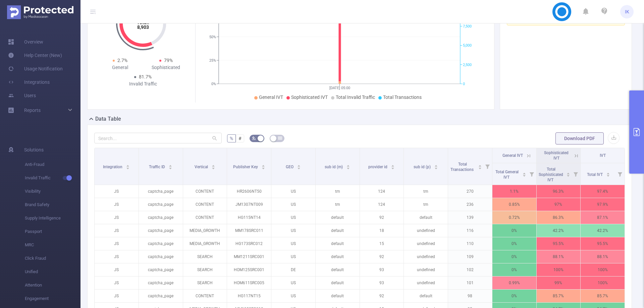  I want to click on p: 88.1%, so click(558, 257).